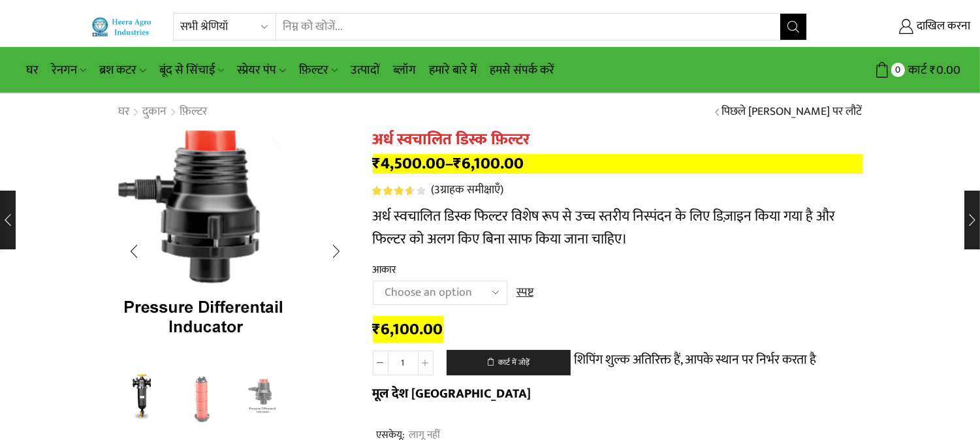  Describe the element at coordinates (263, 399) in the screenshot. I see `li: 3 / 3` at that location.